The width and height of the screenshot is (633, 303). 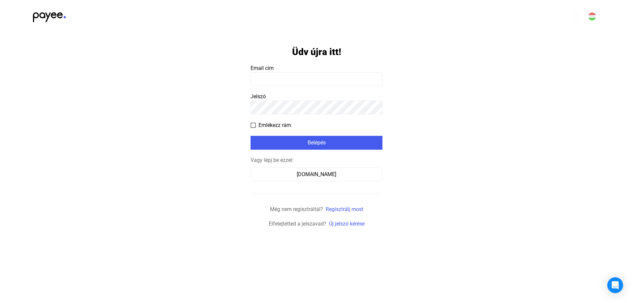 I want to click on button: Belépés, so click(x=316, y=143).